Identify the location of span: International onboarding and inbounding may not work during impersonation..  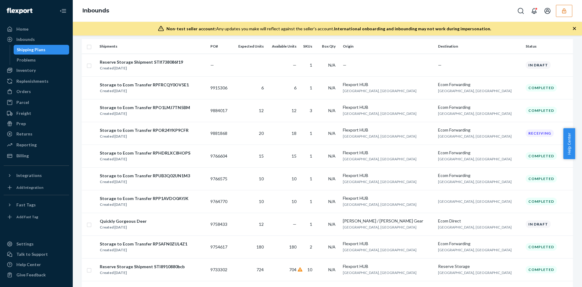
(413, 29).